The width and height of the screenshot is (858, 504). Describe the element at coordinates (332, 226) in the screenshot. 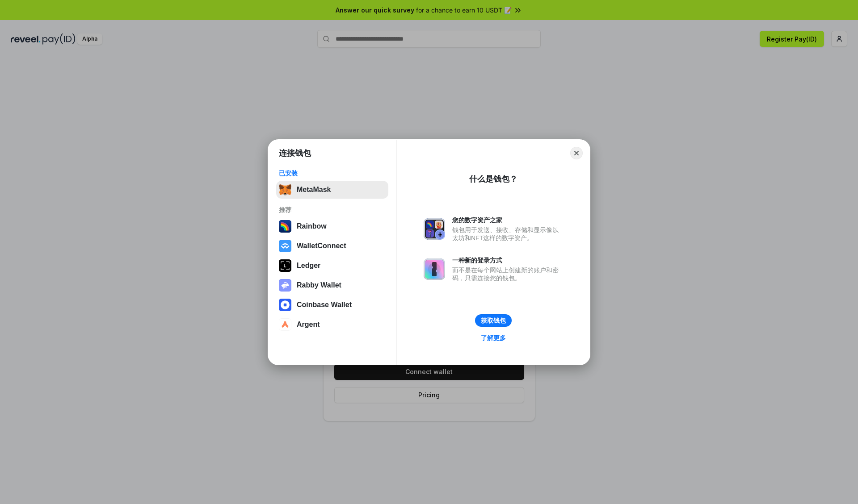

I see `button: Rainbow` at that location.